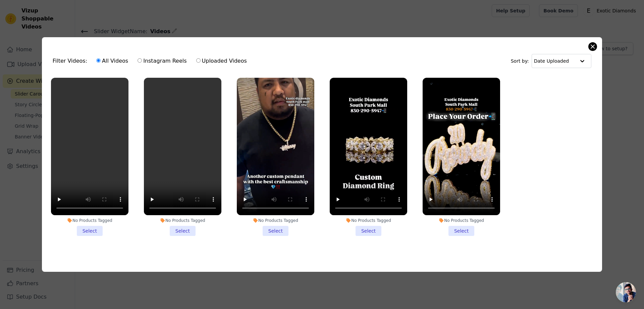 The height and width of the screenshot is (309, 644). Describe the element at coordinates (112, 61) in the screenshot. I see `label: All Videos` at that location.